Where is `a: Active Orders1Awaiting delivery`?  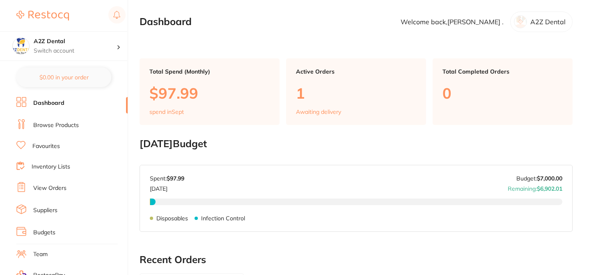 a: Active Orders1Awaiting delivery is located at coordinates (356, 92).